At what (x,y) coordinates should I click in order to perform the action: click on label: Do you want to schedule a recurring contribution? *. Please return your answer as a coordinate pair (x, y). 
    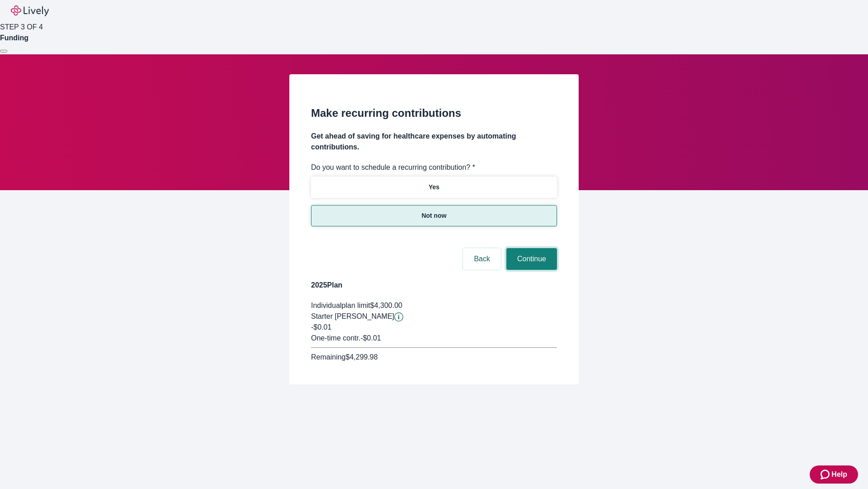
    Looking at the image, I should click on (393, 168).